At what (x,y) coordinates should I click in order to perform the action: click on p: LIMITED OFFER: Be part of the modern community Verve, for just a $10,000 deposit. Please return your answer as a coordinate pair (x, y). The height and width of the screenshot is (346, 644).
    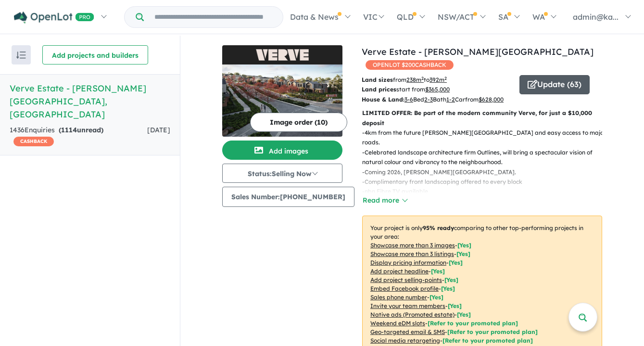
    Looking at the image, I should click on (482, 118).